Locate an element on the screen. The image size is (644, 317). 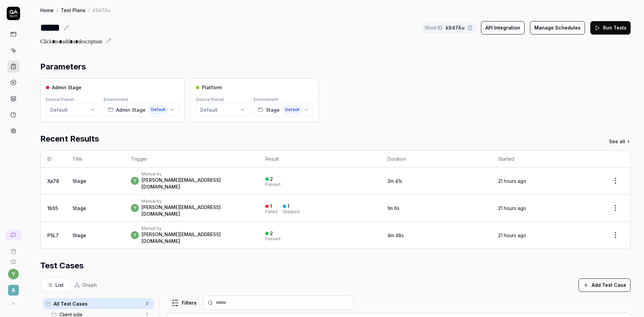
button: Manage Schedules is located at coordinates (558, 28).